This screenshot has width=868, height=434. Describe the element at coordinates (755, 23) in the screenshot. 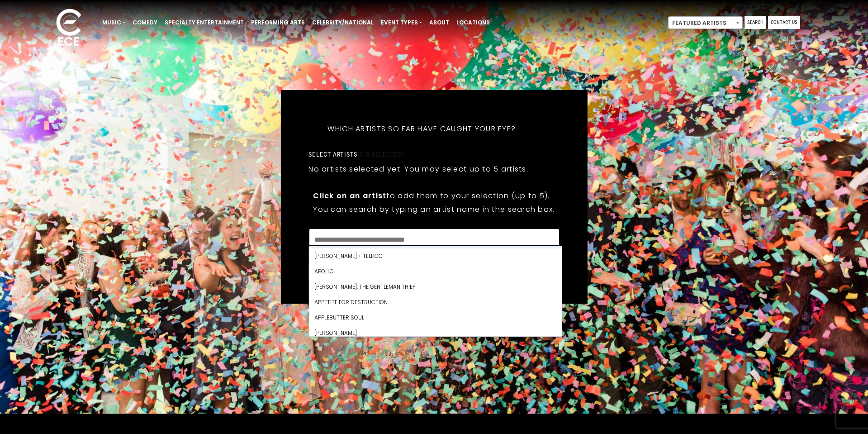

I see `a: Search` at that location.